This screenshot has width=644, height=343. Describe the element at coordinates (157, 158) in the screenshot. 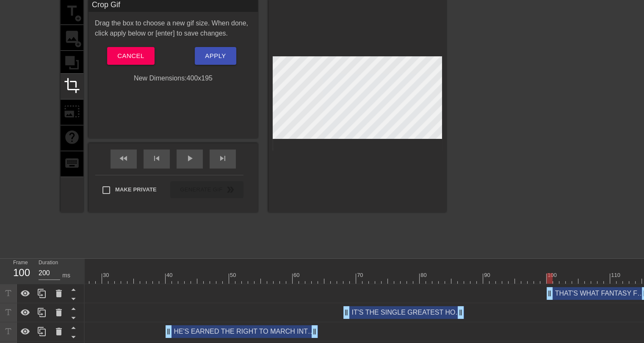

I see `span: skip_previous` at that location.